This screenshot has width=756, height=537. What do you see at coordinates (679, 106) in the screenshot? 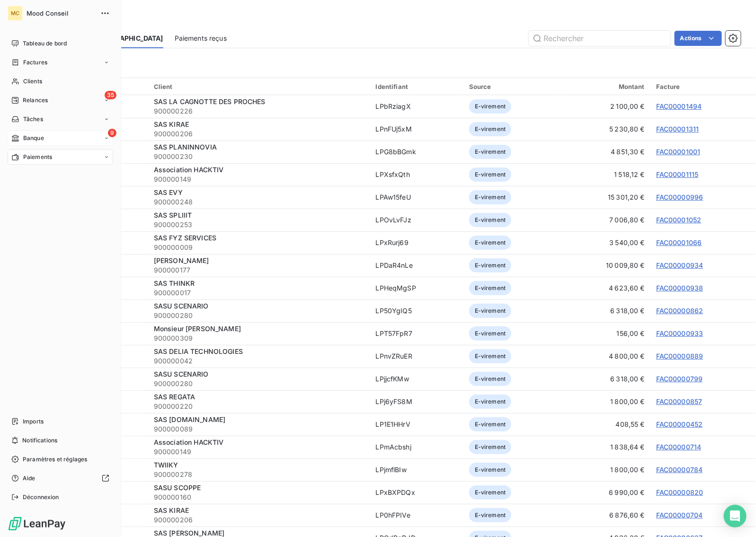
I see `a: FAC00001494` at bounding box center [679, 106].